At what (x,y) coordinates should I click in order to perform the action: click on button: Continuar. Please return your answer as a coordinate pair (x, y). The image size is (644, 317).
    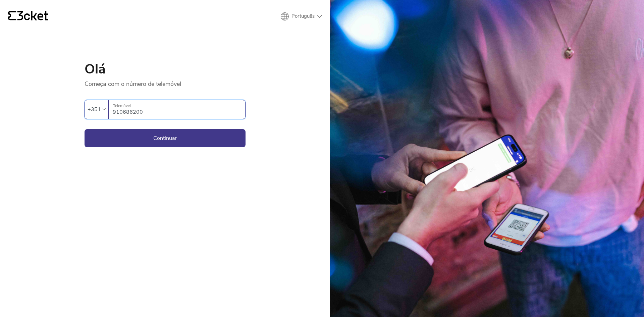
    Looking at the image, I should click on (165, 138).